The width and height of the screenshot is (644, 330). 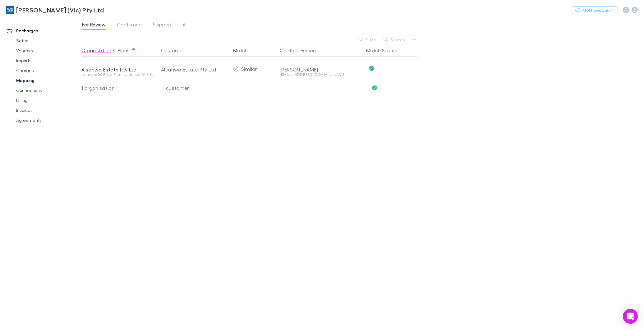 I want to click on span: Confirmed, so click(x=130, y=26).